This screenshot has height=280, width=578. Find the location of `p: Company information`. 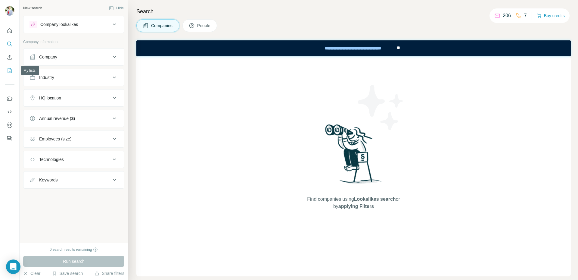

p: Company information is located at coordinates (74, 42).